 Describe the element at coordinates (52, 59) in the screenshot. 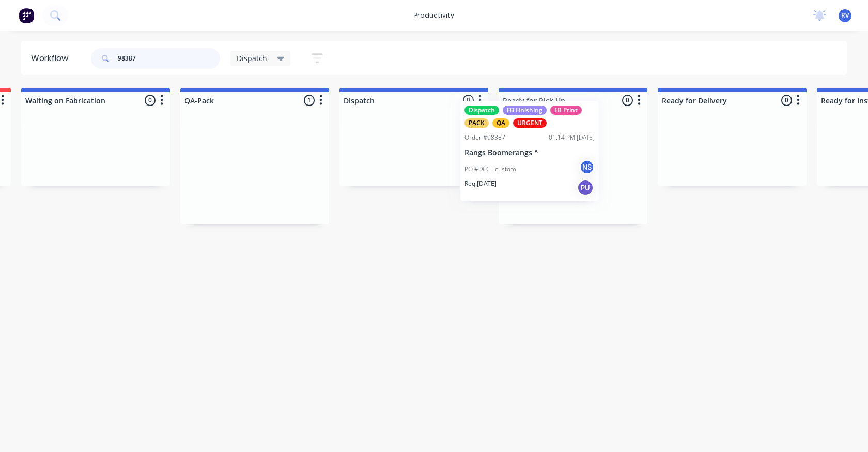

I see `div: Workflow` at that location.